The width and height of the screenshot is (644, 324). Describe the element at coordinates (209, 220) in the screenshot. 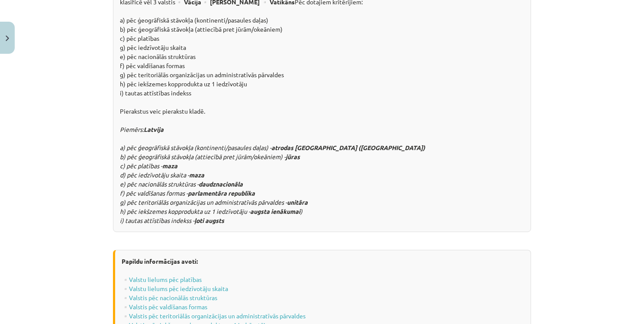

I see `strong: ļoti augsts` at that location.